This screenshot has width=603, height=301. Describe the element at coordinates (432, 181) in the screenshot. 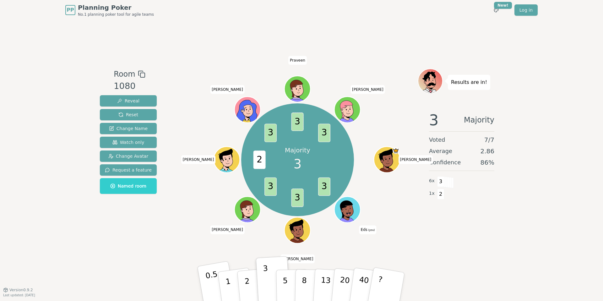

I see `span: 6 x` at that location.